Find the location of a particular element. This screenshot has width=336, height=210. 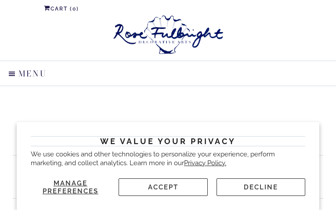

h2: Exquisite British Loungewear is located at coordinates (168, 185).